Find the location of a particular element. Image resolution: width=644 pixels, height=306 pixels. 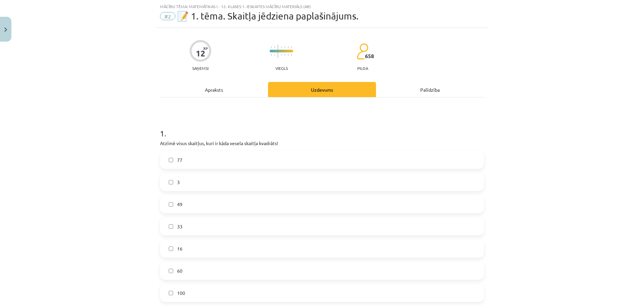

div: 12 is located at coordinates (200, 53).